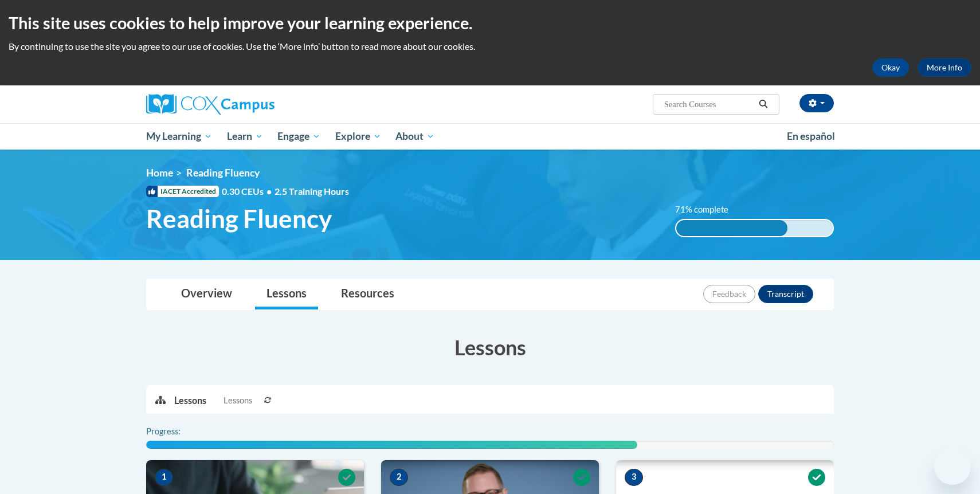 Image resolution: width=980 pixels, height=494 pixels. Describe the element at coordinates (415, 137) in the screenshot. I see `span: About` at that location.